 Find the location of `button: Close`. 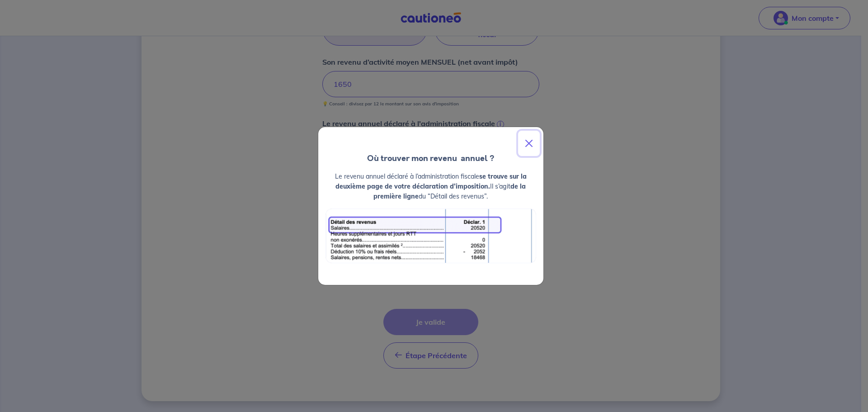

button: Close is located at coordinates (529, 143).